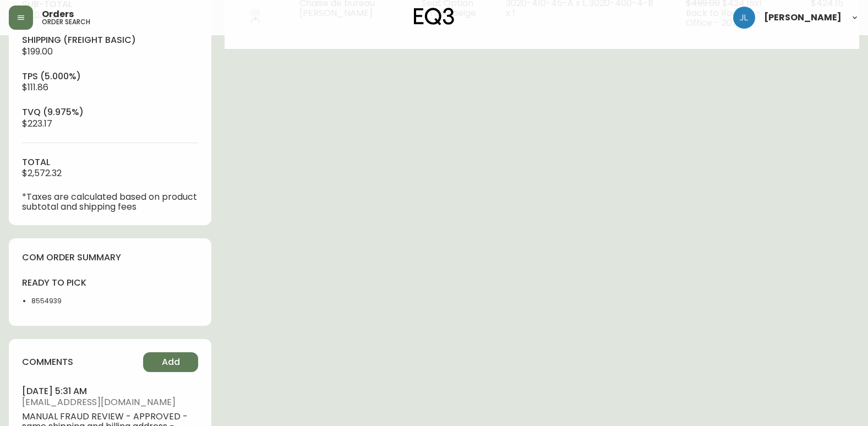 The height and width of the screenshot is (426, 868). Describe the element at coordinates (110, 163) in the screenshot. I see `h4: total` at that location.